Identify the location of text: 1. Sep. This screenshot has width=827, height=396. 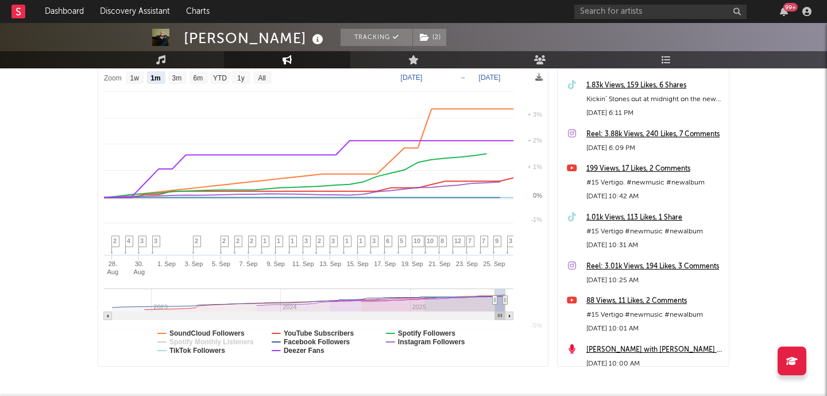
(167, 264).